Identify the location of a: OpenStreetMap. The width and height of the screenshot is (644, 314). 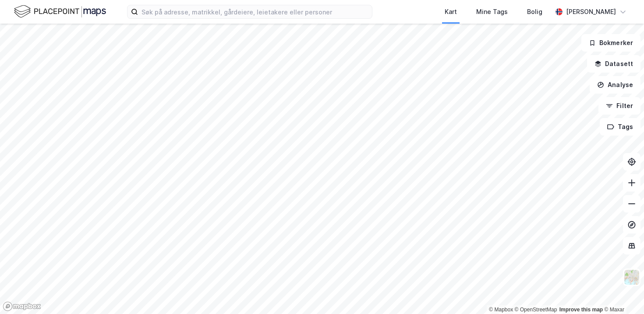
(536, 310).